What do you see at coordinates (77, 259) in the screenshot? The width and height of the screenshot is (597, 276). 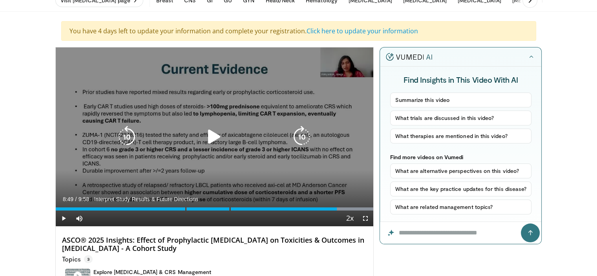 I see `p: Topics` at bounding box center [77, 259].